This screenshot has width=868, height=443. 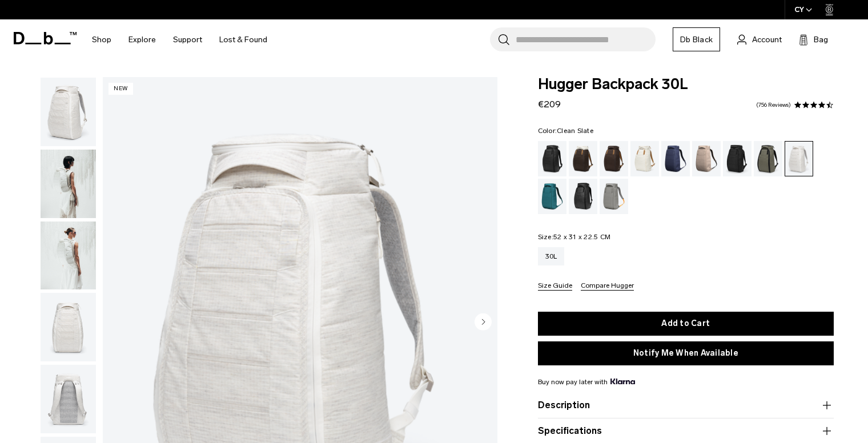 I want to click on a: Clean Slate, so click(x=799, y=159).